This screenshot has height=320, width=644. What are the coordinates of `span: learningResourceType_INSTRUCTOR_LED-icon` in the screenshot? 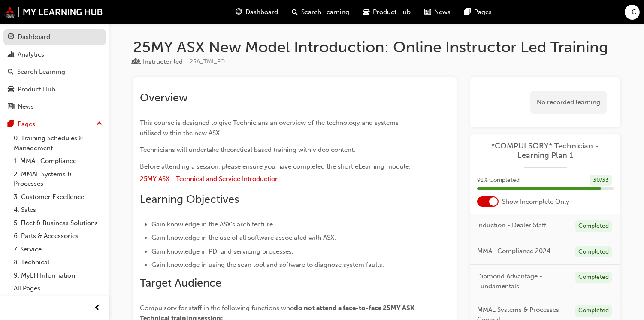 It's located at (136, 62).